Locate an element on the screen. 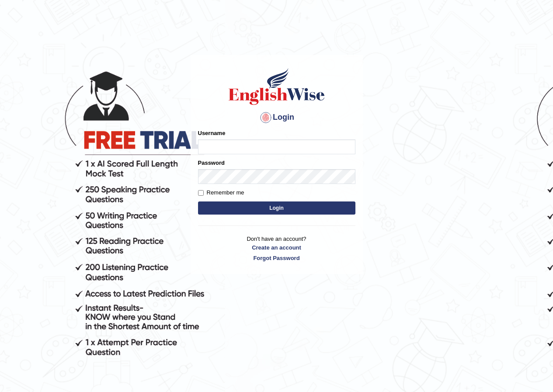 The height and width of the screenshot is (392, 553). h4: Login is located at coordinates (277, 118).